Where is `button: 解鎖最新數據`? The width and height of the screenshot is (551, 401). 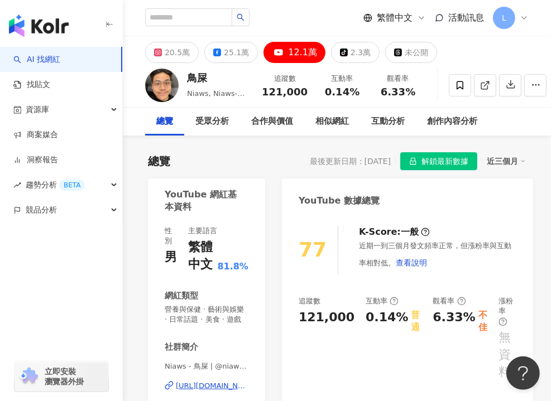 button: 解鎖最新數據 is located at coordinates (438, 161).